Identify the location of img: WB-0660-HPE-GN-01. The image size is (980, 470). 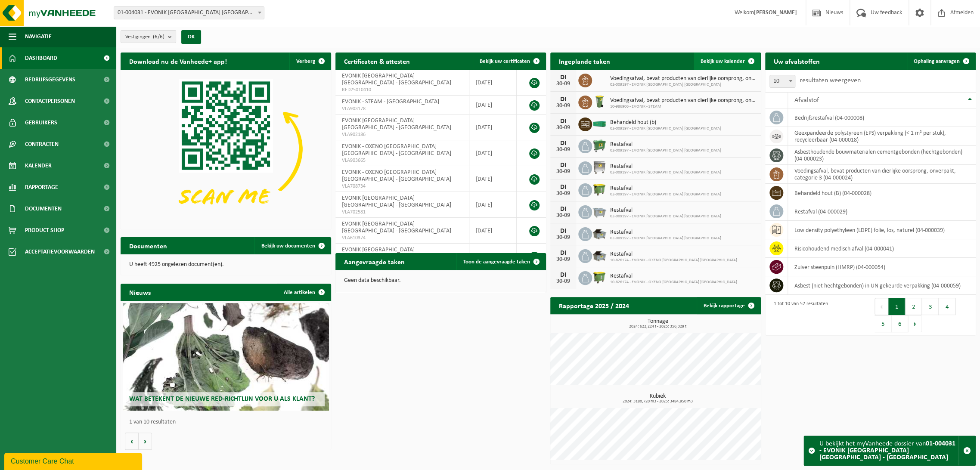
(600, 146).